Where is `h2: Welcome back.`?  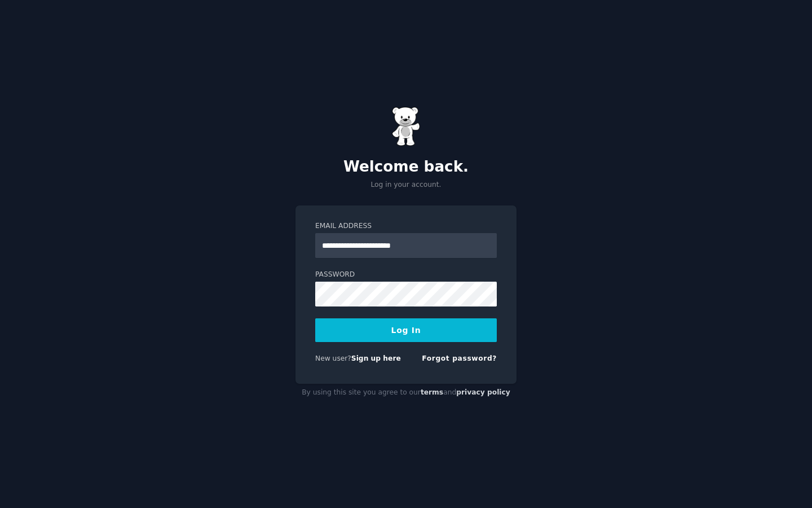
h2: Welcome back. is located at coordinates (406, 167).